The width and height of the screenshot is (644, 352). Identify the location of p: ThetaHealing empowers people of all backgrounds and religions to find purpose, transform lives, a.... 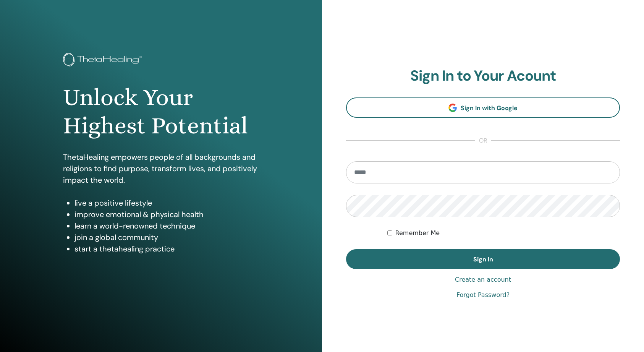
(161, 169).